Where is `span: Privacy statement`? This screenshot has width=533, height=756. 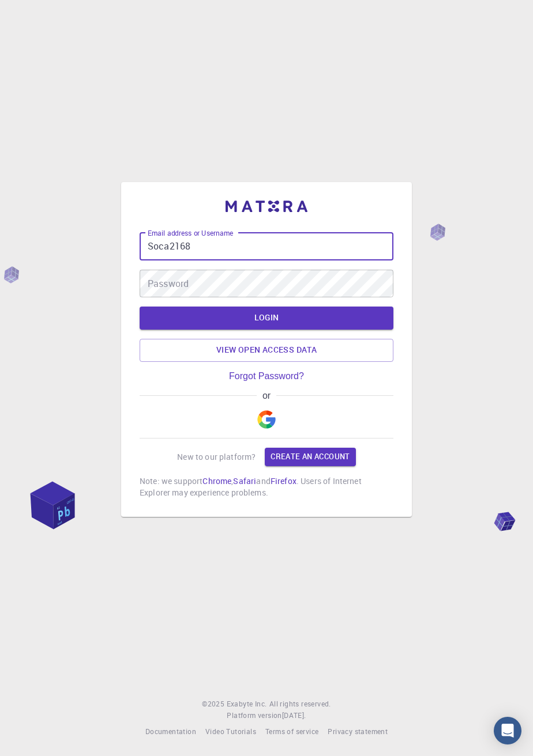
span: Privacy statement is located at coordinates (358, 731).